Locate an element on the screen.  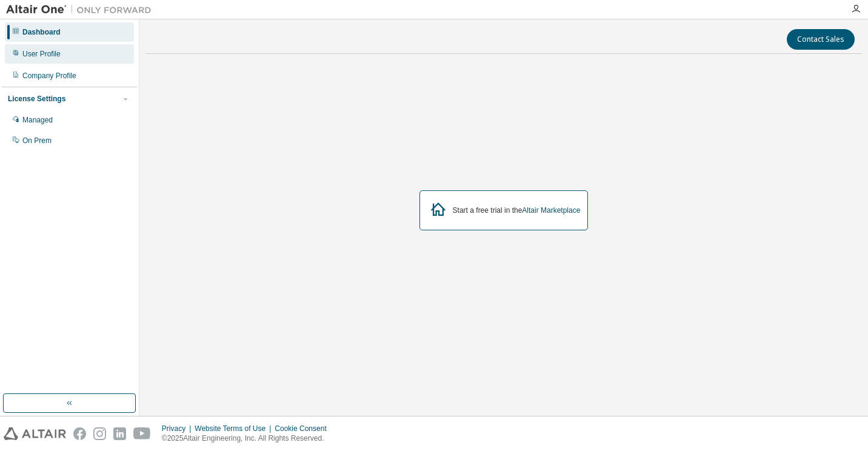
div: Company Profile is located at coordinates (49, 76).